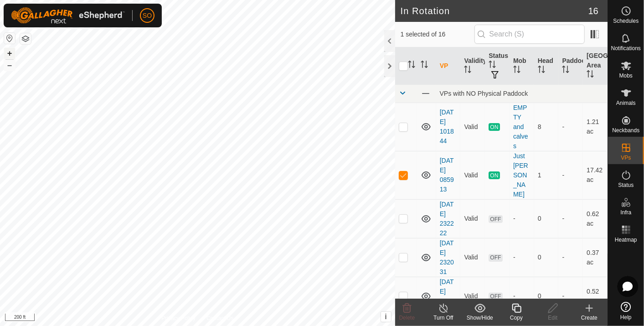 This screenshot has width=644, height=326. What do you see at coordinates (68, 16) in the screenshot?
I see `img: Gallagher Logo` at bounding box center [68, 16].